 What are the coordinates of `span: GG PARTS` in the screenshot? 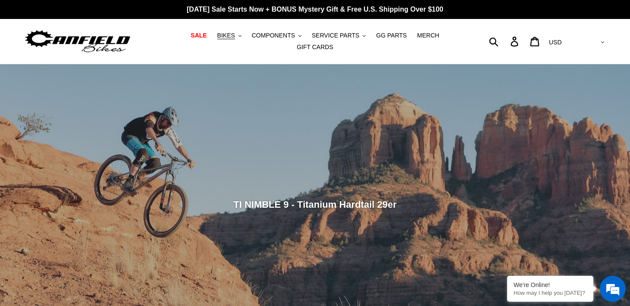 It's located at (391, 35).